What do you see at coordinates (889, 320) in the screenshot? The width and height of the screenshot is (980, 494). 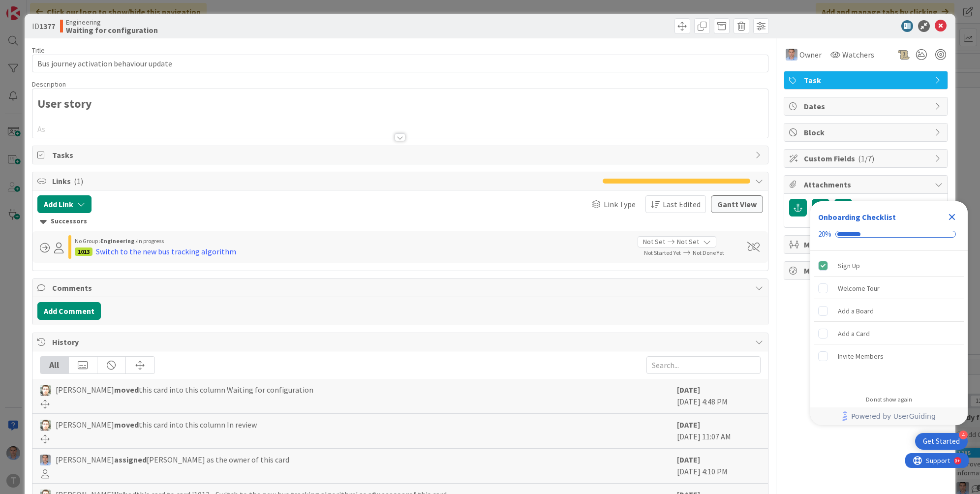 I see `div: Checklist items` at bounding box center [889, 320].